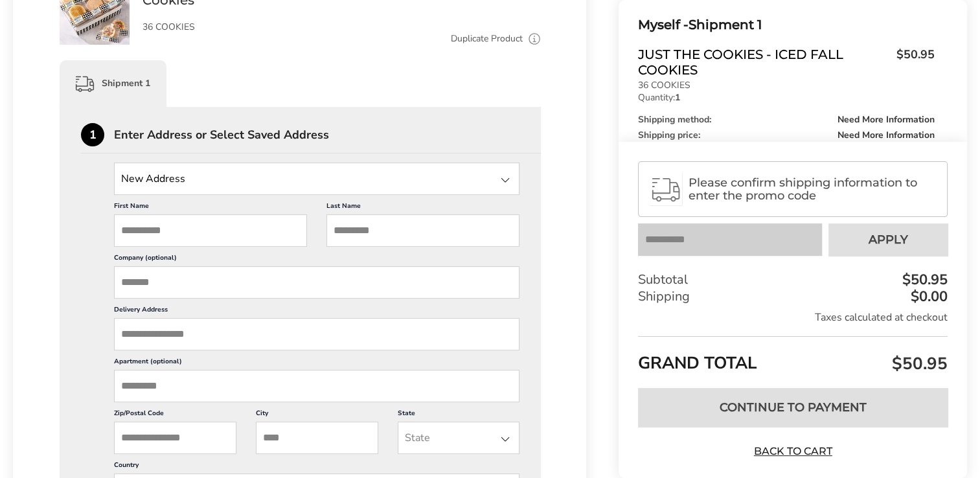  Describe the element at coordinates (786, 135) in the screenshot. I see `div: Shipping price:` at that location.